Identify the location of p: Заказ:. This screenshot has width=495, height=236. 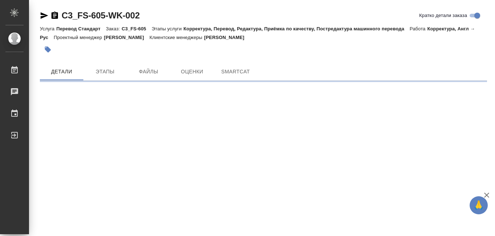
(113, 29).